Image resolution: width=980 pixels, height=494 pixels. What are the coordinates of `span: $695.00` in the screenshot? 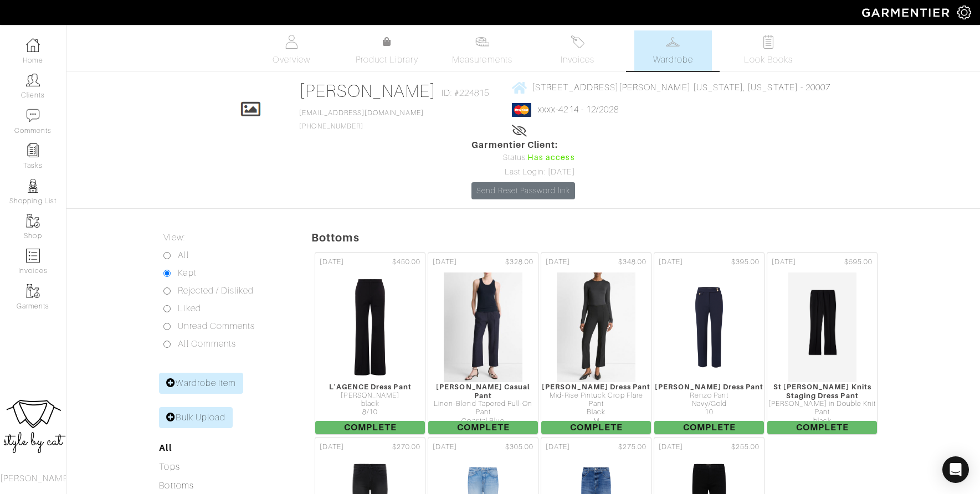 It's located at (858, 262).